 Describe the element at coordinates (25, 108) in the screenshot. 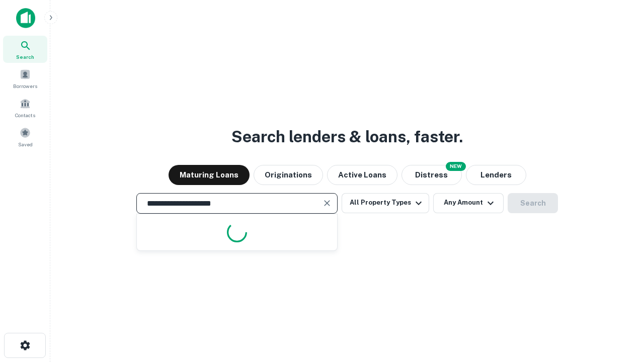

I see `div: Contacts` at that location.